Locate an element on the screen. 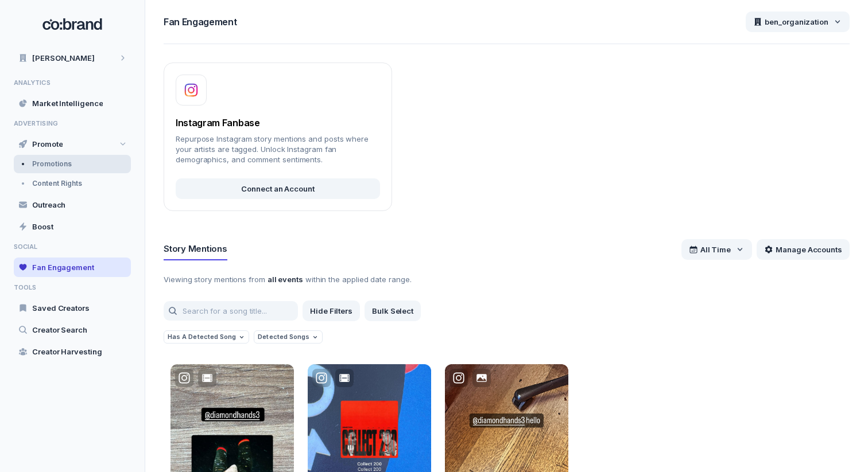  span: Saved Creators is located at coordinates (61, 308).